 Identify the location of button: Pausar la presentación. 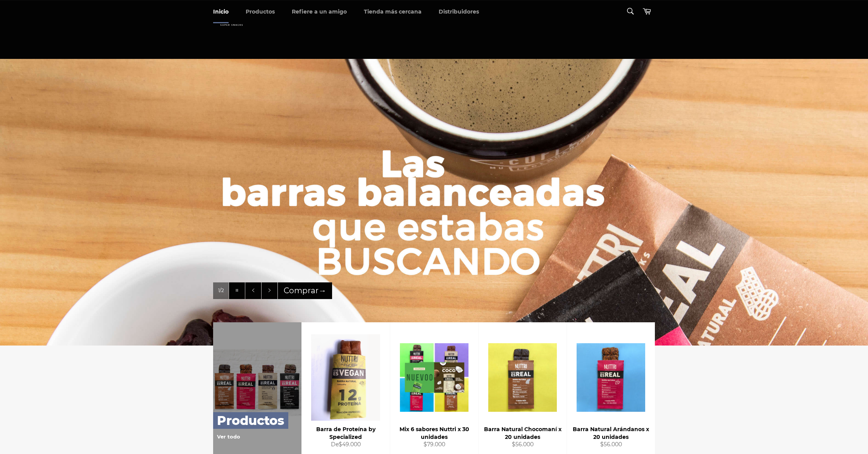
(237, 291).